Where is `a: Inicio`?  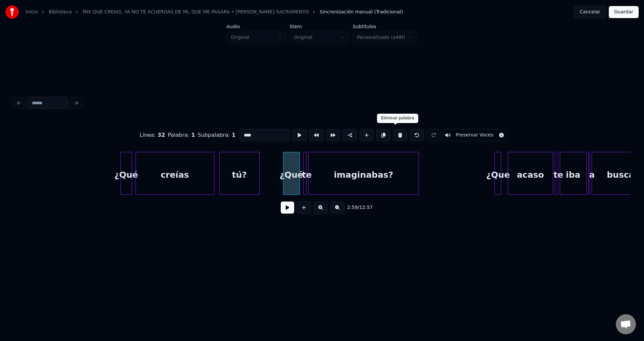 a: Inicio is located at coordinates (31, 12).